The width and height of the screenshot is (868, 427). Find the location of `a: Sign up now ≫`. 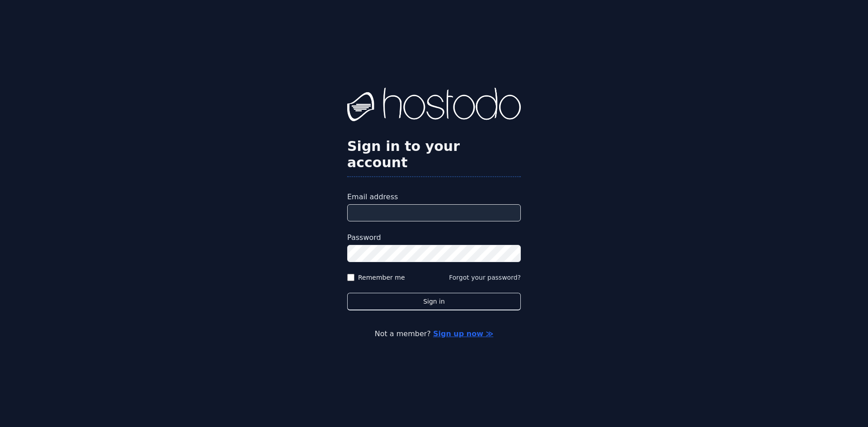

a: Sign up now ≫ is located at coordinates (463, 334).